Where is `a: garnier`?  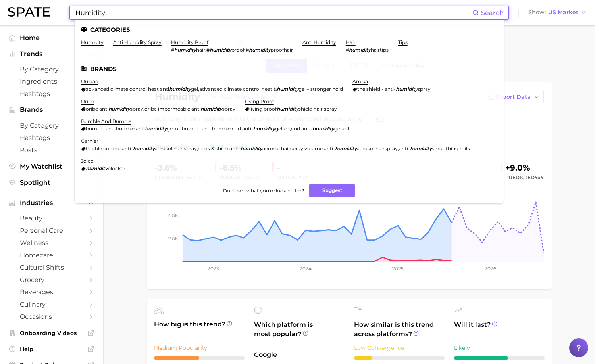 a: garnier is located at coordinates (90, 141).